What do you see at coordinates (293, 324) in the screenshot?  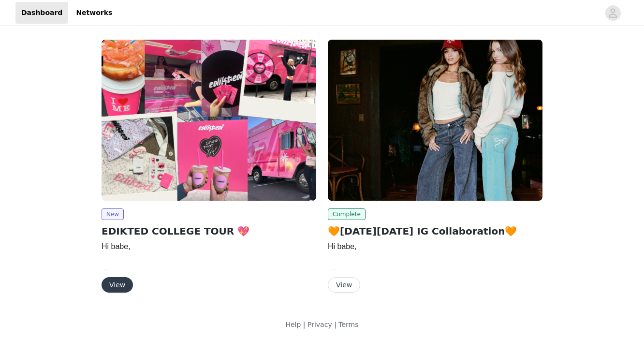 I see `a: Help` at bounding box center [293, 324].